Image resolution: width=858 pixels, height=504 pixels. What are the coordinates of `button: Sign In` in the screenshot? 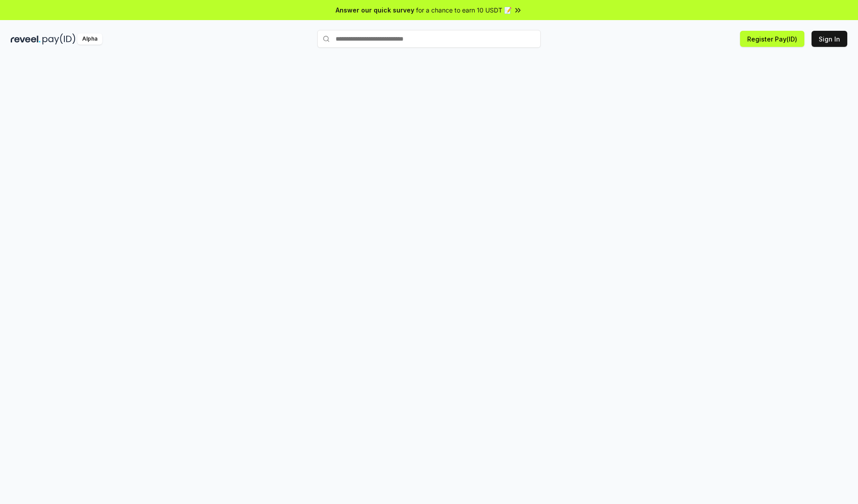 It's located at (830, 39).